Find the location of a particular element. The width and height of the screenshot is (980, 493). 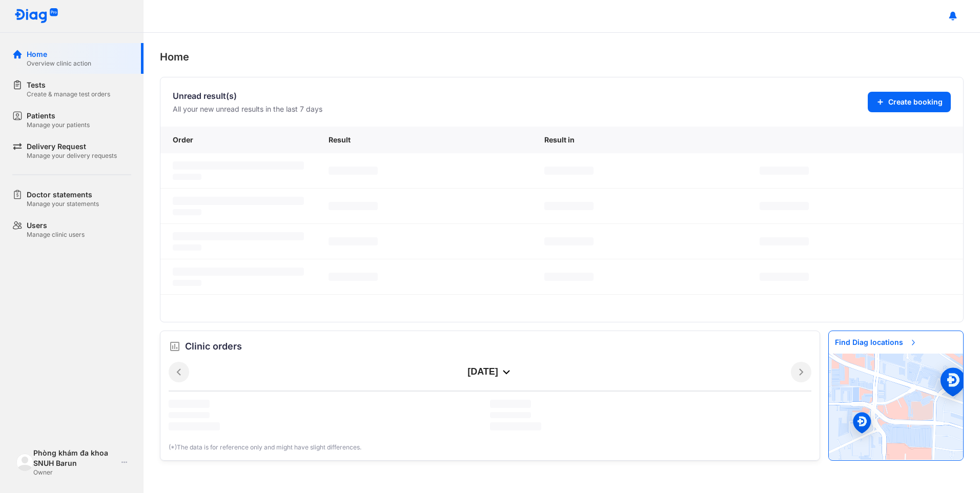

div: Manage your patients is located at coordinates (58, 125).